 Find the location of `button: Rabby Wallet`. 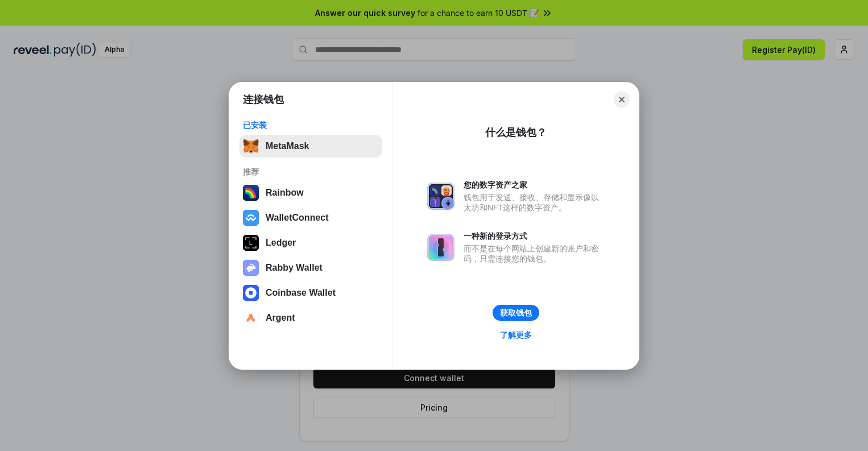

button: Rabby Wallet is located at coordinates (311, 268).